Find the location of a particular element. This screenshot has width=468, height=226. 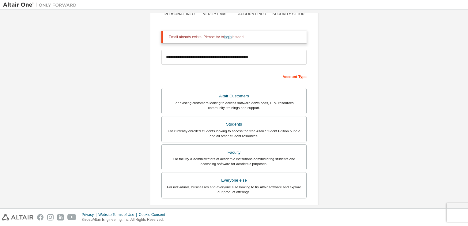

div: Personal Info is located at coordinates (179, 14).